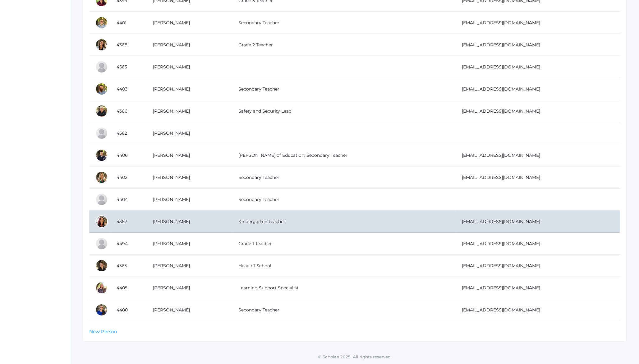 The height and width of the screenshot is (364, 639). What do you see at coordinates (102, 310) in the screenshot?
I see `div: Stephanie Todhunter` at bounding box center [102, 310].